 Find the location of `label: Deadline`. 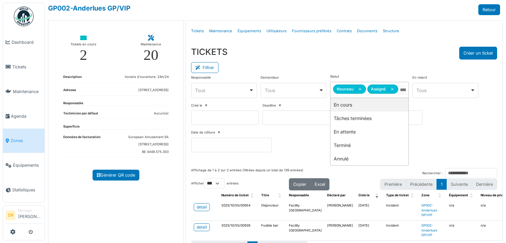

label: Deadline is located at coordinates (269, 106).